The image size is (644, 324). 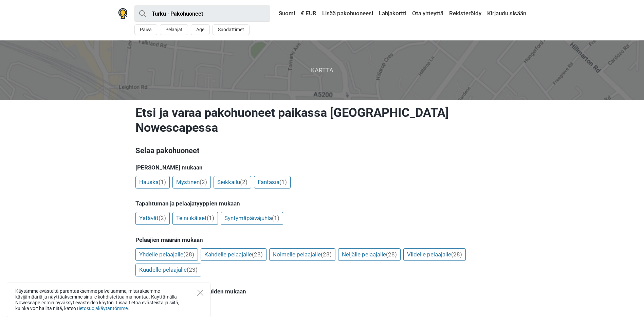 What do you see at coordinates (234, 254) in the screenshot?
I see `a: Kahdelle pelaajalle(28)` at bounding box center [234, 254].